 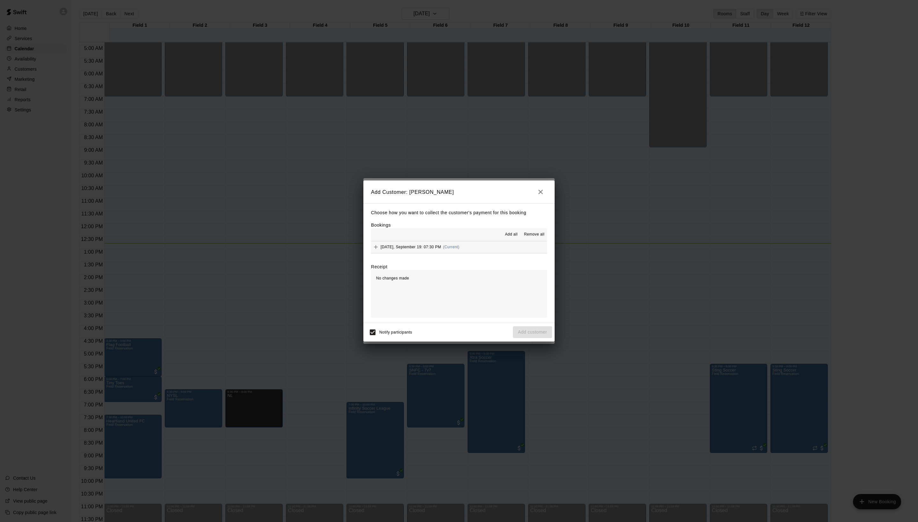 What do you see at coordinates (395, 333) in the screenshot?
I see `span: Notify participants` at bounding box center [395, 333].